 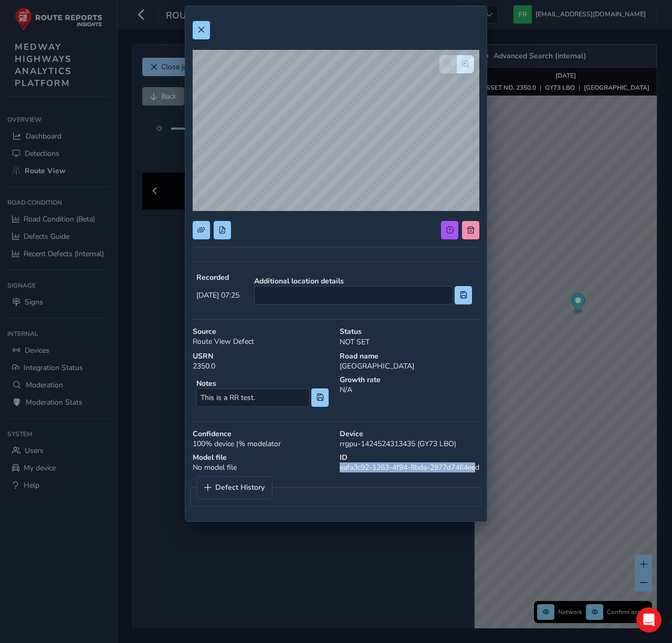 What do you see at coordinates (410, 458) in the screenshot?
I see `strong: ID` at bounding box center [410, 458].